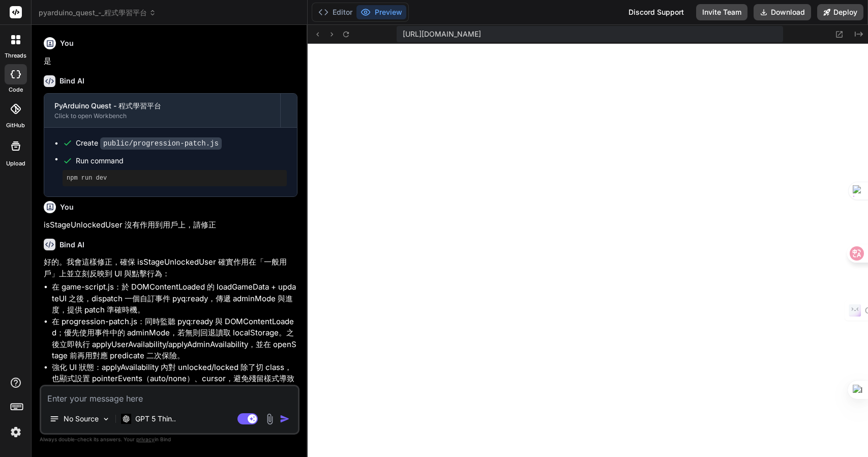 The height and width of the screenshot is (457, 868). Describe the element at coordinates (174, 299) in the screenshot. I see `li: 在 game-script.js：於 DOMContentLoaded 的 loadGameData + updateUI 之後，dispatch 一個自訂事件 pyq:ready，傳遞 adm...` at that location.